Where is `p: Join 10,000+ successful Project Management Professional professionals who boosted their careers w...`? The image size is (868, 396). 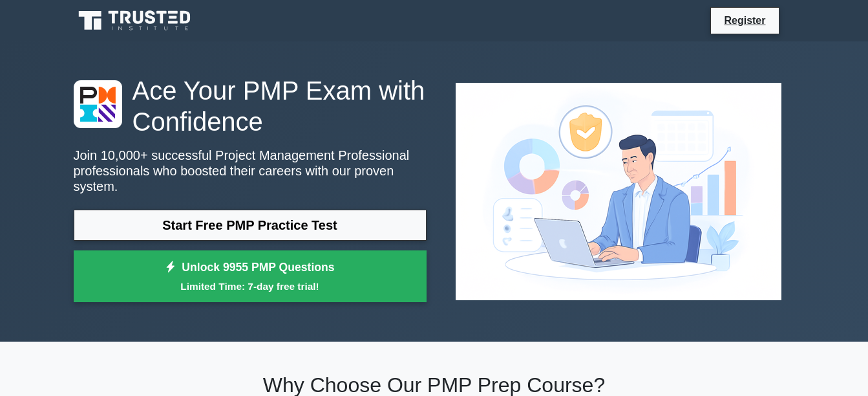 p: Join 10,000+ successful Project Management Professional professionals who boosted their careers w... is located at coordinates (250, 171).